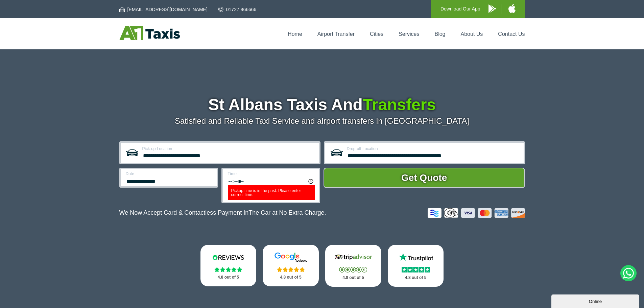  What do you see at coordinates (416, 266) in the screenshot?
I see `a: Trustpilot Stars 4.8 out of 5` at bounding box center [416, 266].